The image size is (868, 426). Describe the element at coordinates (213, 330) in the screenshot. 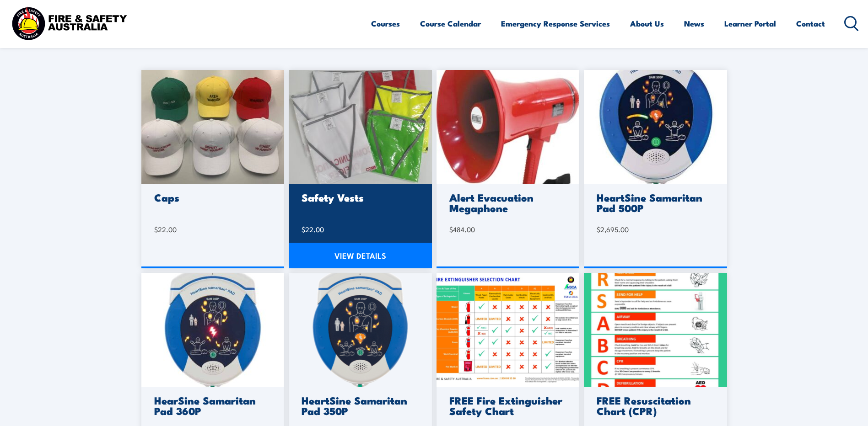

I see `img: 360.jpg` at that location.